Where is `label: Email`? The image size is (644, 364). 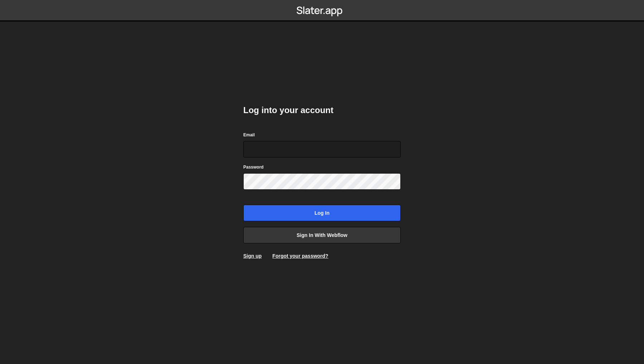
label: Email is located at coordinates (249, 135).